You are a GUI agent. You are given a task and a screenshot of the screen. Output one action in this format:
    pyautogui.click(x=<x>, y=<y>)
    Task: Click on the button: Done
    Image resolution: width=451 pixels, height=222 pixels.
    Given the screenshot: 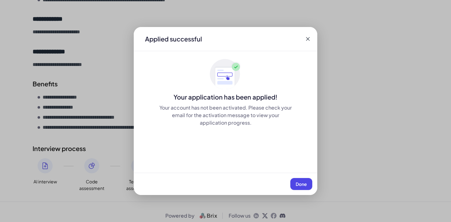 What is the action you would take?
    pyautogui.click(x=302, y=184)
    